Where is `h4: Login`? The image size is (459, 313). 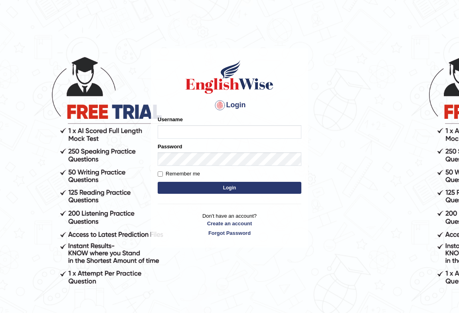
h4: Login is located at coordinates (229, 105).